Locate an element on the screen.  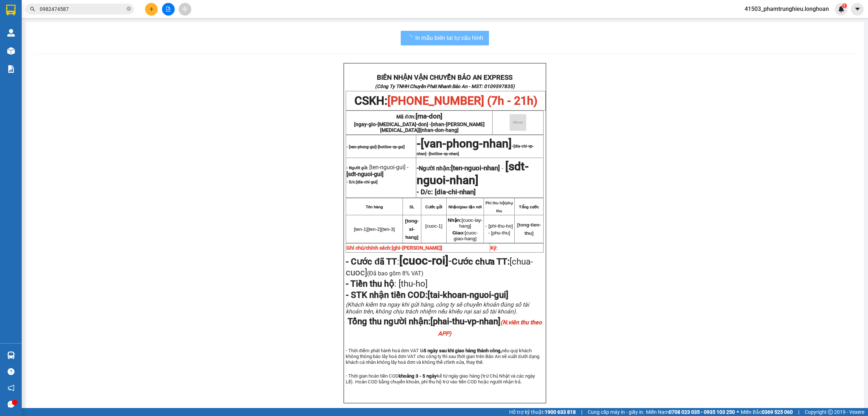
button: In mẫu biên lai tự cấu hình is located at coordinates (445, 38).